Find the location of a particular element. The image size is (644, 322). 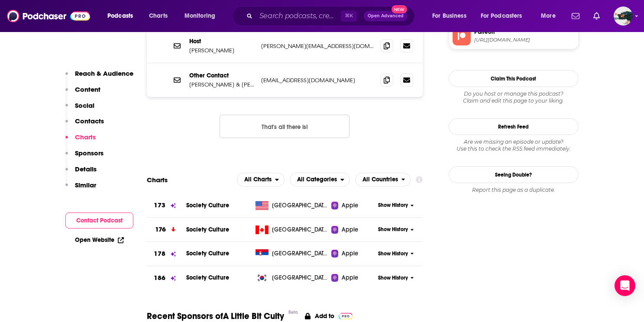

h2: Categories is located at coordinates (320, 180).